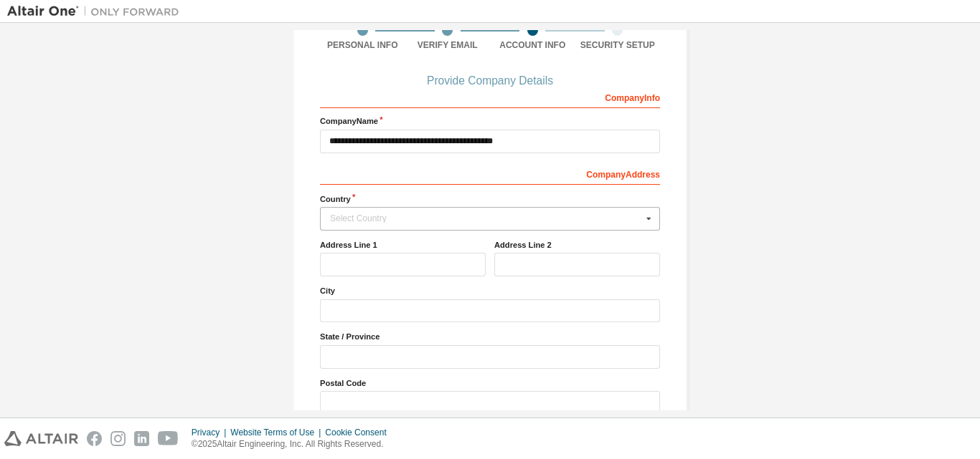  What do you see at coordinates (142, 438) in the screenshot?
I see `img: linkedin.svg` at bounding box center [142, 438].